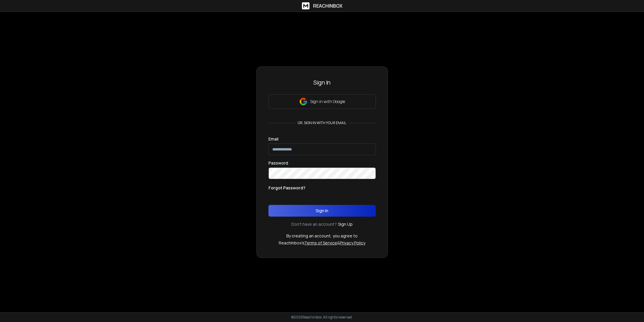 The width and height of the screenshot is (644, 322). Describe the element at coordinates (352, 243) in the screenshot. I see `span: Privacy Policy` at that location.